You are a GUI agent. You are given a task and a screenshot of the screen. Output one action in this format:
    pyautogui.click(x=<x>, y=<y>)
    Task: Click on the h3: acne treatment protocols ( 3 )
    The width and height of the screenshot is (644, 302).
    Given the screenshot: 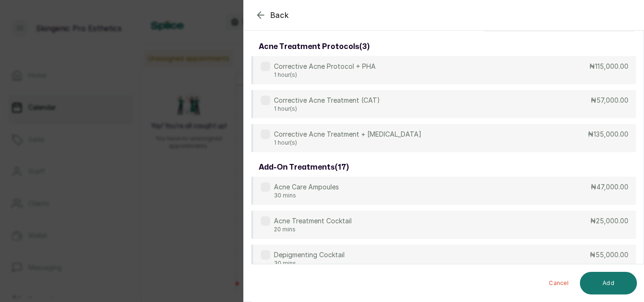 What is the action you would take?
    pyautogui.click(x=314, y=47)
    